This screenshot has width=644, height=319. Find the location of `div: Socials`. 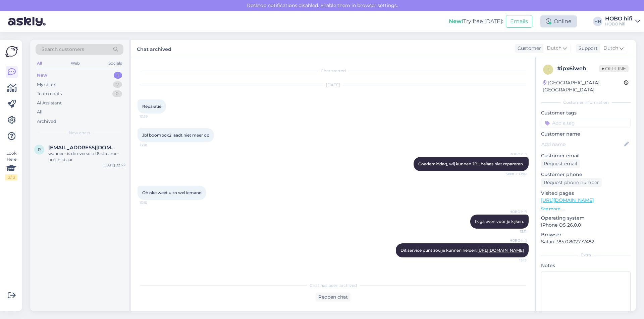

div: Socials is located at coordinates (115, 64).